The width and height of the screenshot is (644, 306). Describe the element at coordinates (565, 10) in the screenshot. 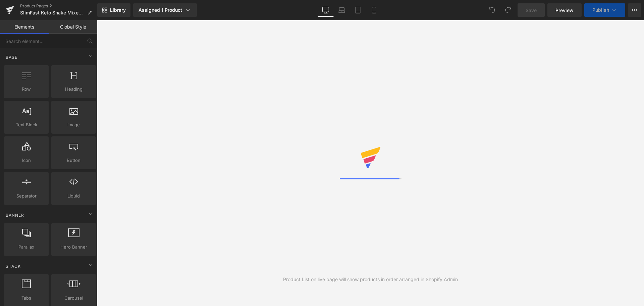

I see `span: Preview` at that location.